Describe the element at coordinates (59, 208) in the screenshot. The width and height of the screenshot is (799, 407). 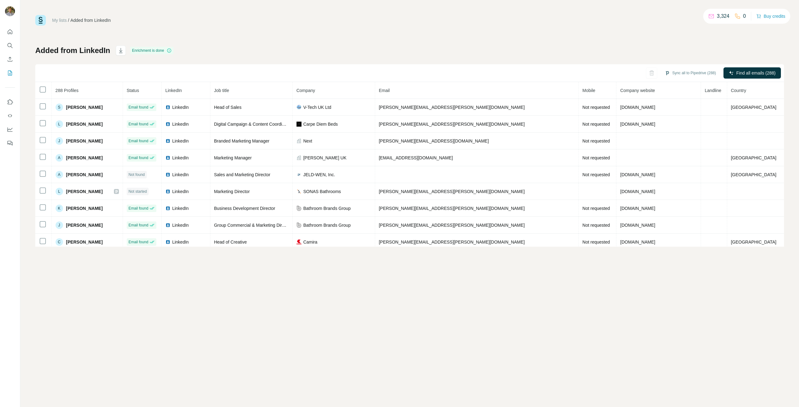
I see `div: K` at that location.